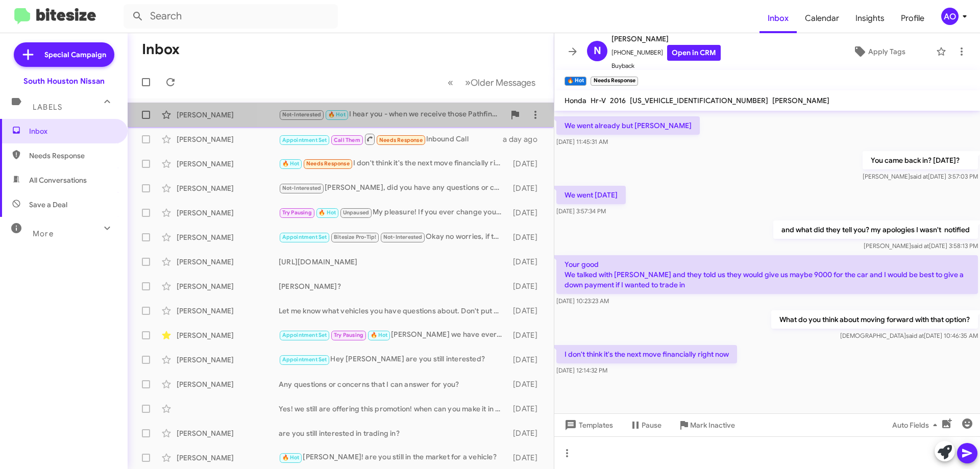  I want to click on div: I hear you - when we receive those Pathfinders you'll be the first we call!, so click(391, 114).